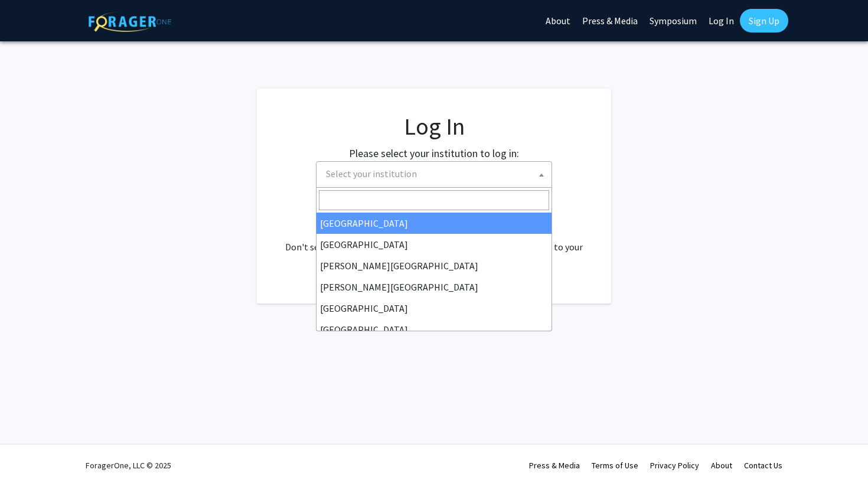  What do you see at coordinates (434, 126) in the screenshot?
I see `h1: Log In` at bounding box center [434, 126].